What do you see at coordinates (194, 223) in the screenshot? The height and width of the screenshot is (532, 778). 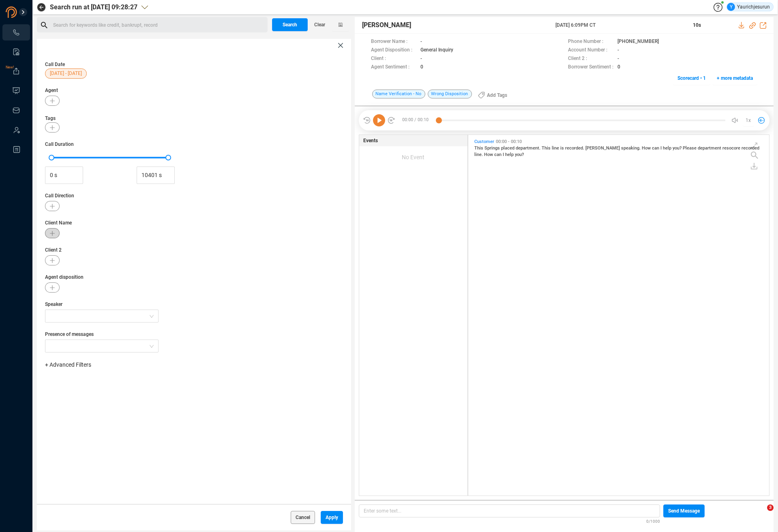 I see `span: Client Name` at bounding box center [194, 223].